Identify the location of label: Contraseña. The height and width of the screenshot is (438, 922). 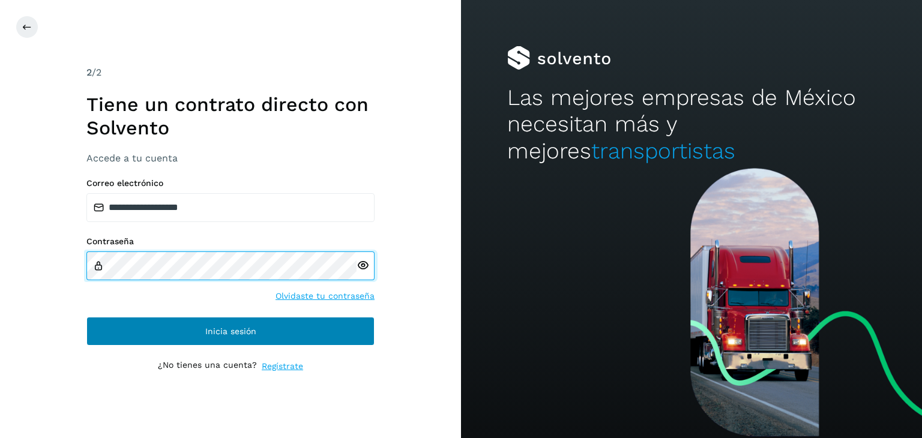
(230, 241).